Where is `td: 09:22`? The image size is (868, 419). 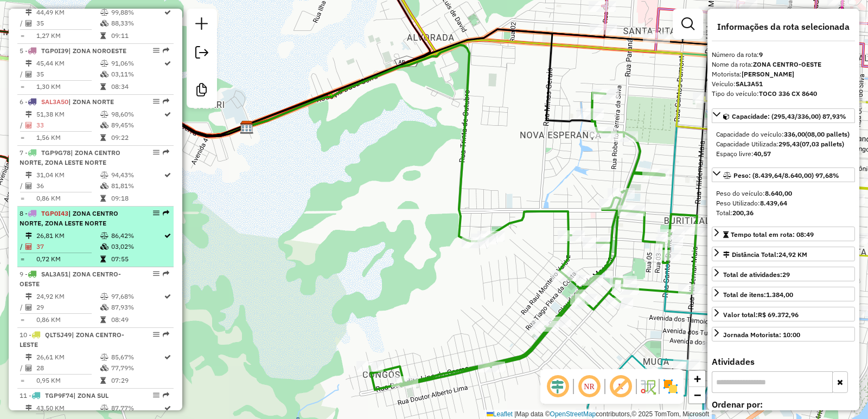
td: 09:22 is located at coordinates (136, 138).